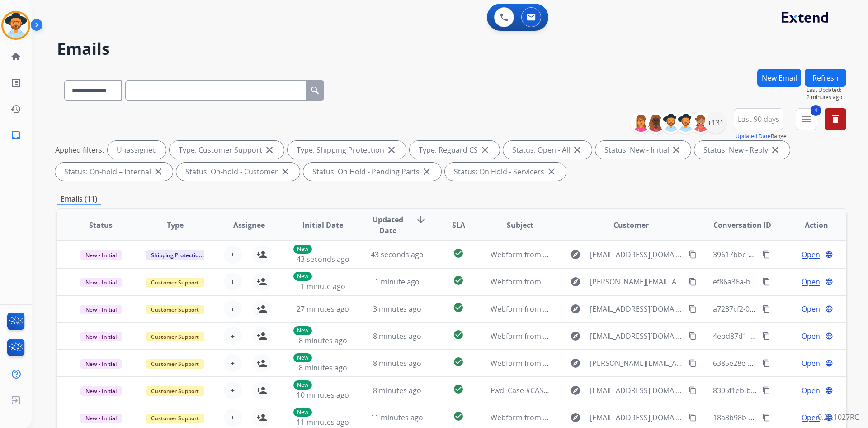  I want to click on span: 39617bbc-a9b3-46bb-a35e-b3e4c196699d, so click(784, 254).